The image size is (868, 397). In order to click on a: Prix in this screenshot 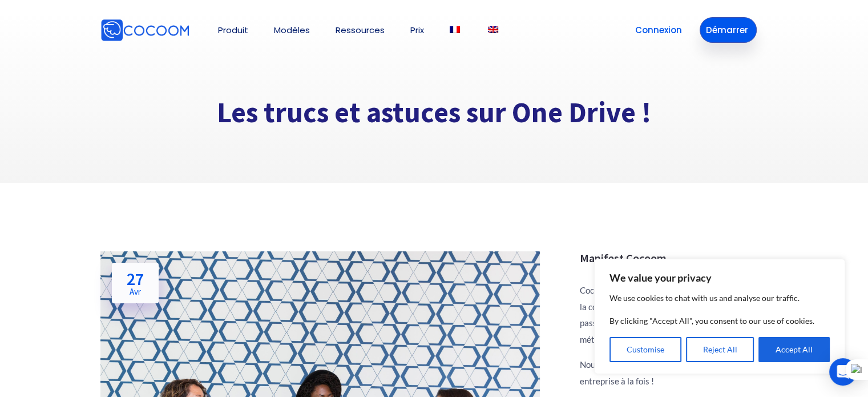, I will do `click(418, 30)`.